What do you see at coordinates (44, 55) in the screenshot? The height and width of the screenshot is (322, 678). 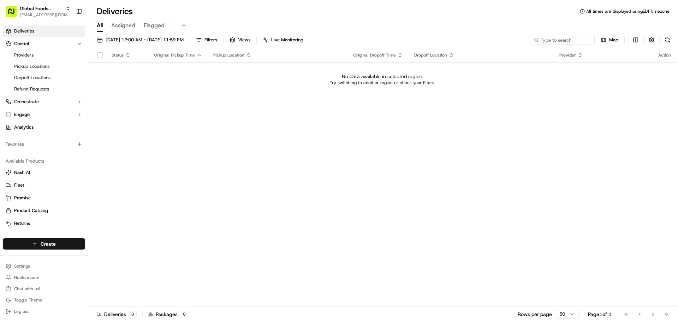 I see `a: Providers` at bounding box center [44, 55].